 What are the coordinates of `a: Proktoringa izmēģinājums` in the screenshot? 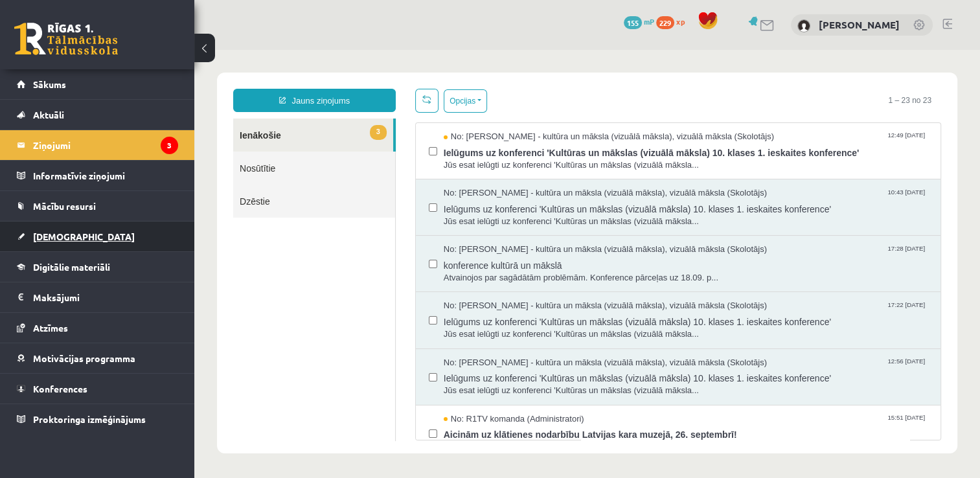 It's located at (97, 419).